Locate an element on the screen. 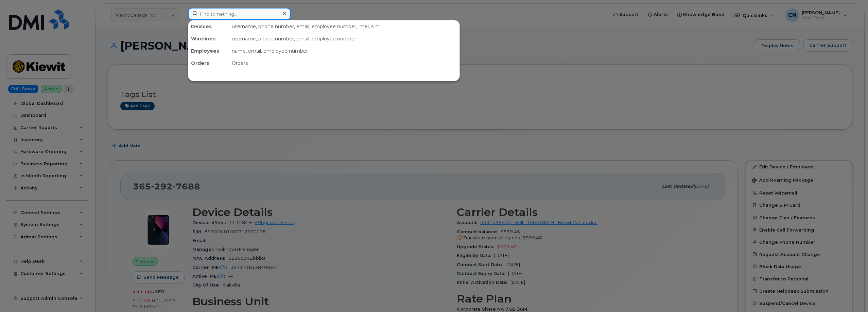 This screenshot has width=868, height=312. div: name, email, employee number is located at coordinates (344, 51).